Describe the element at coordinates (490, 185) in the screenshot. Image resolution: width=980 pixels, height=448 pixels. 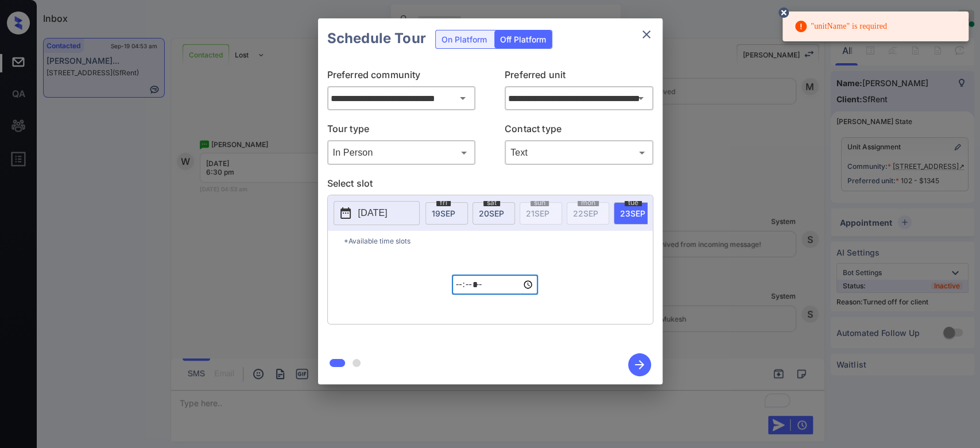
I see `p: Select slot` at that location.